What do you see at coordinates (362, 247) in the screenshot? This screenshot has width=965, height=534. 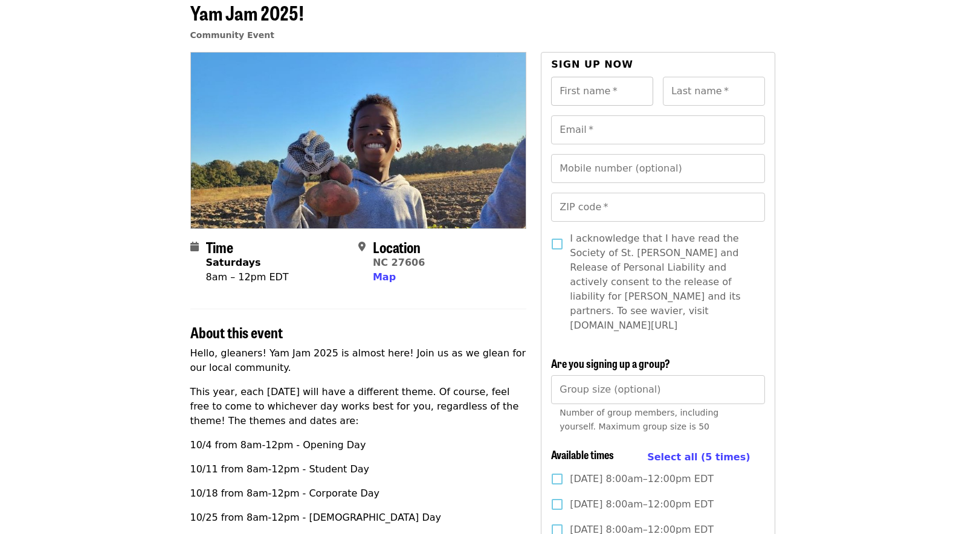 I see `i: map-marker-alt icon` at bounding box center [362, 247].